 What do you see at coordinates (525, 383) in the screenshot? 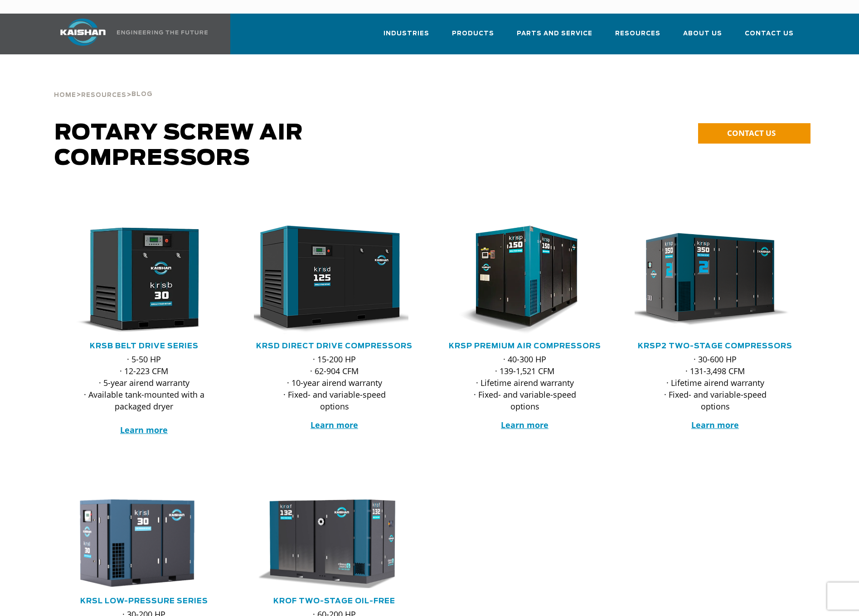
I see `p: · 40-300 HP · 139-1,521 CFM · Lifetime airend warranty · Fixed- and variable-speed options` at bounding box center [525, 383].